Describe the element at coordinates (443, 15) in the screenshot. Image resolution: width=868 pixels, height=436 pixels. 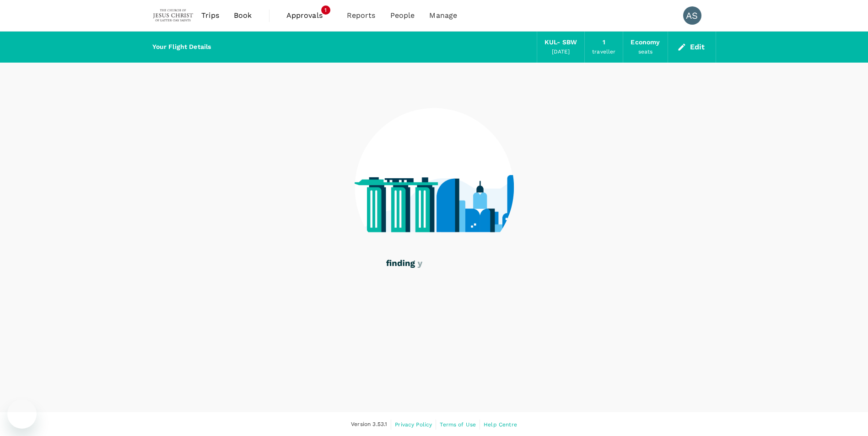
I see `span: Manage` at that location.